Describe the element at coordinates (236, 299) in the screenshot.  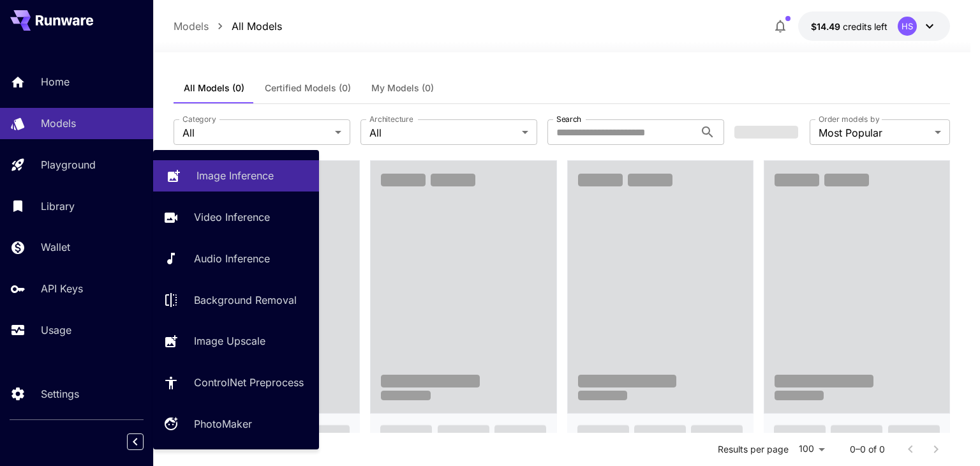
I see `a: Background Removal` at that location.